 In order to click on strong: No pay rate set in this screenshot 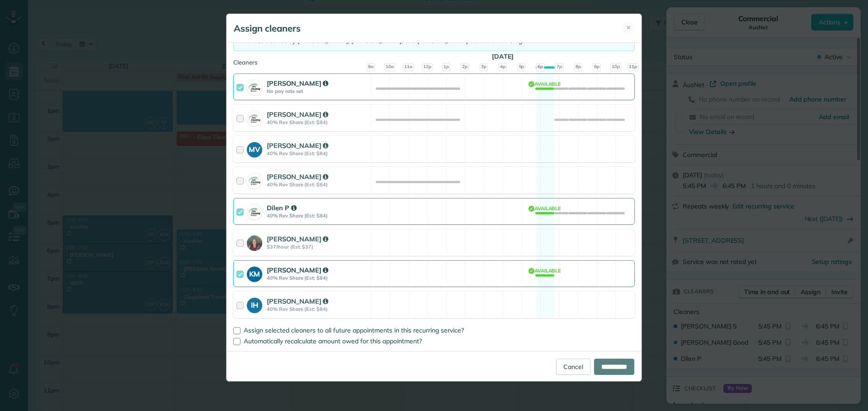, I will do `click(317, 91)`.